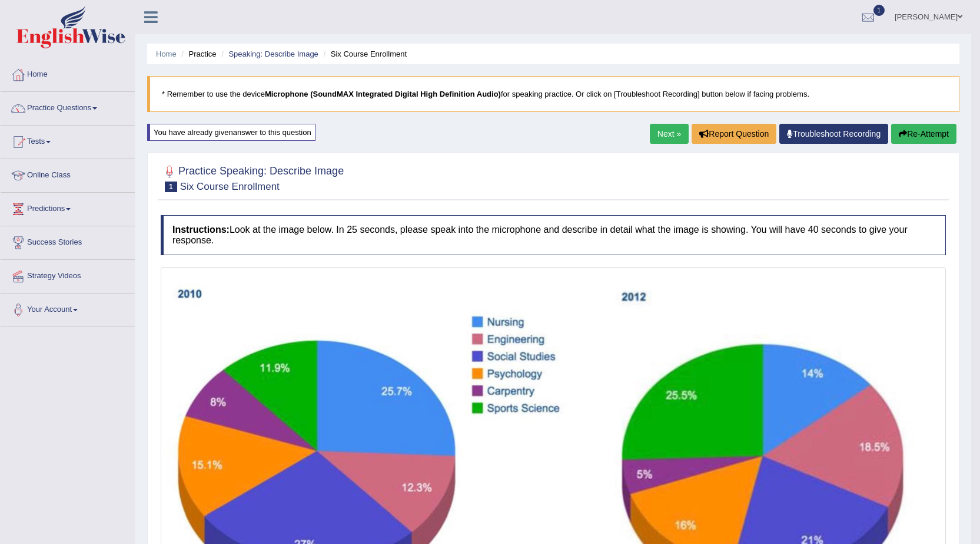  What do you see at coordinates (68, 308) in the screenshot?
I see `a: Your Account` at bounding box center [68, 308].